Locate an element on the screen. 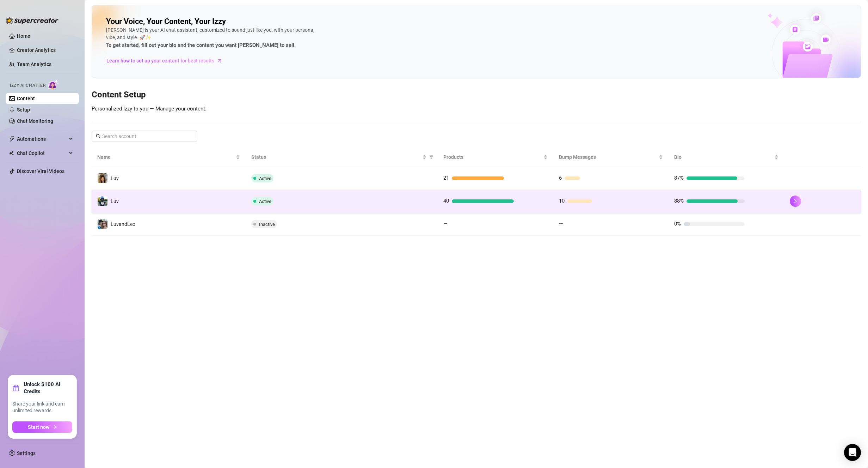 This screenshot has width=868, height=468. a: Team Analytics is located at coordinates (34, 64).